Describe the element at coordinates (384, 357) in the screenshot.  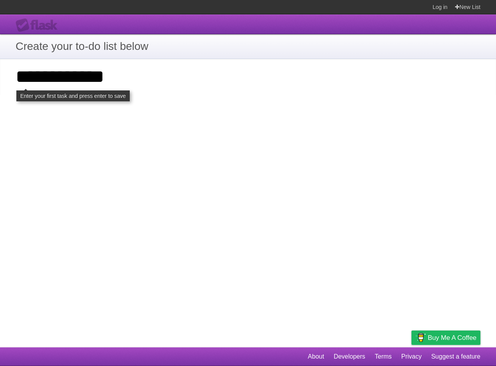
I see `a: Terms` at that location.